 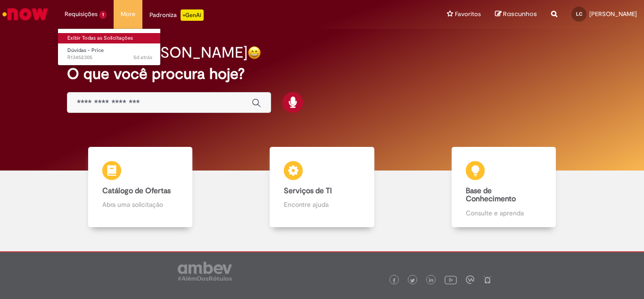 I want to click on img: logo_footer_ambev_rotulo_gray.png, so click(x=205, y=271).